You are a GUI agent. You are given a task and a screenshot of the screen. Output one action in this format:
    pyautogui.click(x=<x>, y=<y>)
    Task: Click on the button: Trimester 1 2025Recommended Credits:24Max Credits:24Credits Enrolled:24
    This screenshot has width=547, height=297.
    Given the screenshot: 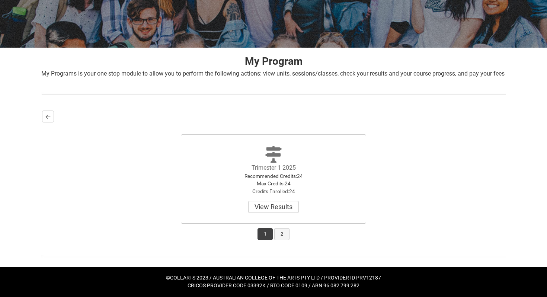 What is the action you would take?
    pyautogui.click(x=274, y=207)
    